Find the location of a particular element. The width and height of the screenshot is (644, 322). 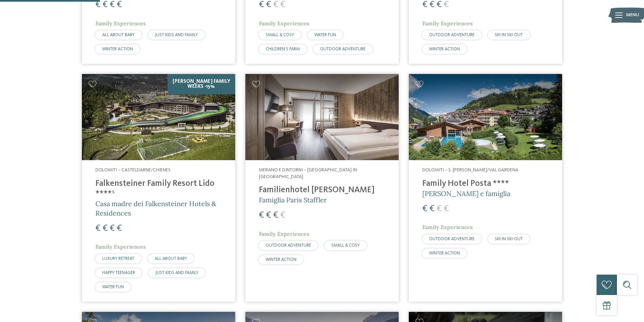

span: Dolomiti – Casteldarne/Chienes is located at coordinates (133, 170).